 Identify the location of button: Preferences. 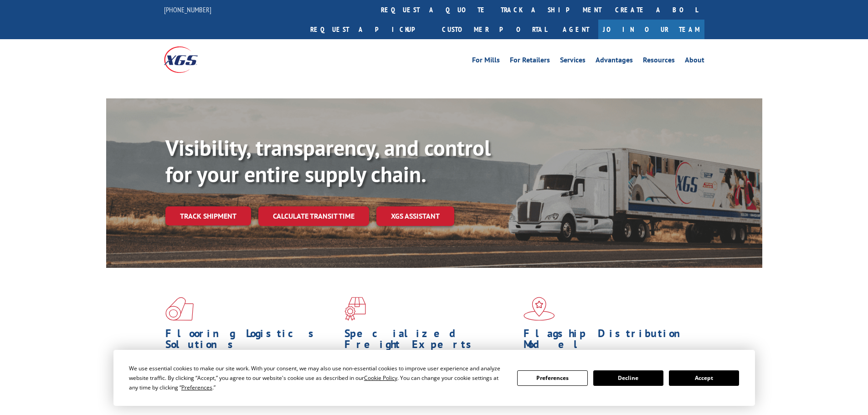
(552, 378).